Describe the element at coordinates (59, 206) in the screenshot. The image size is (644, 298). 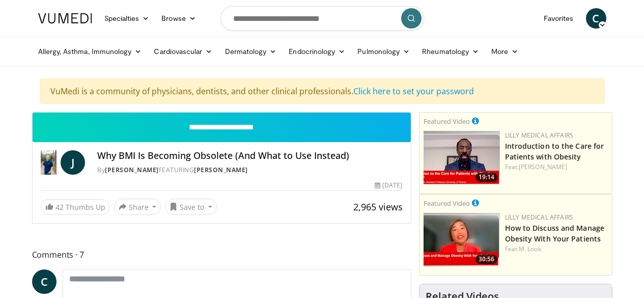
I see `span: 42` at that location.